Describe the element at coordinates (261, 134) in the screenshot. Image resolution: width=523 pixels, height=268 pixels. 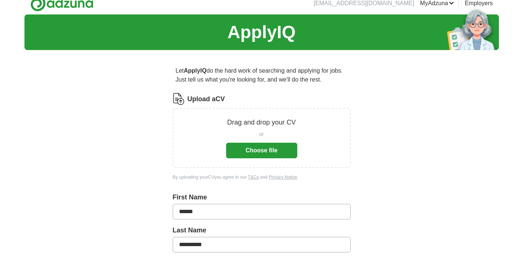
I see `span: or` at that location.